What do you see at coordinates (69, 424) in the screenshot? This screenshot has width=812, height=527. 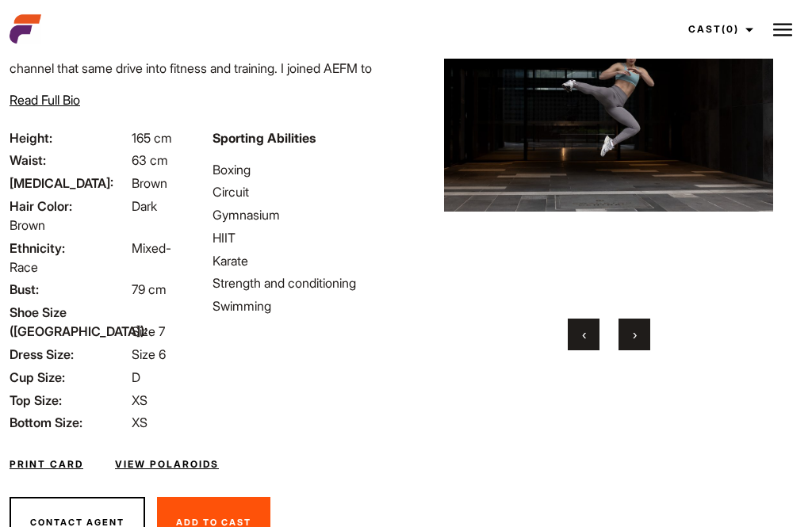 I see `span: Bottom Size:` at bounding box center [69, 424].